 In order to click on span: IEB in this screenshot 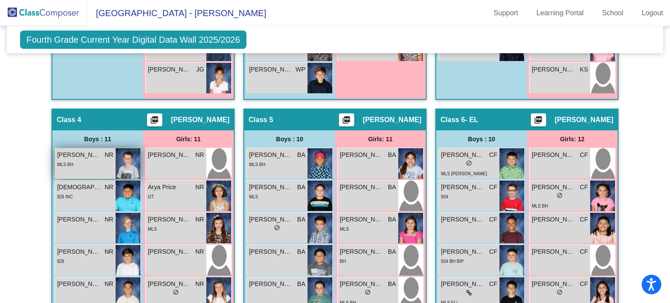, I will do `click(61, 261)`.